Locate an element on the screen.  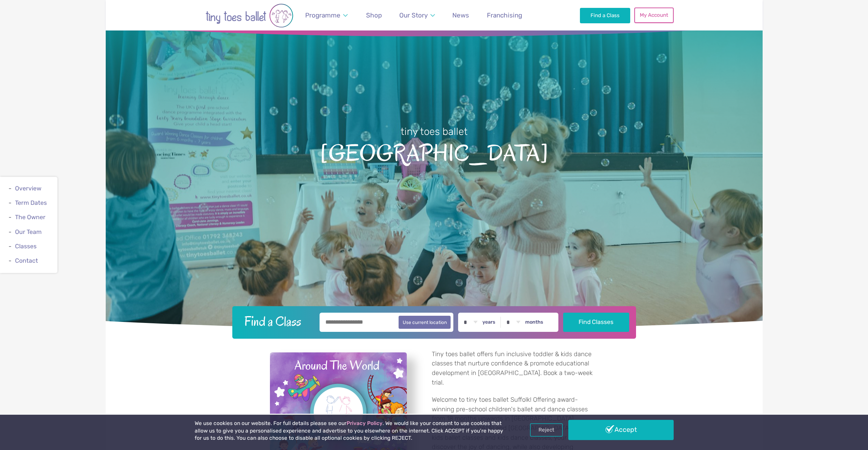
label: months is located at coordinates (535, 323).